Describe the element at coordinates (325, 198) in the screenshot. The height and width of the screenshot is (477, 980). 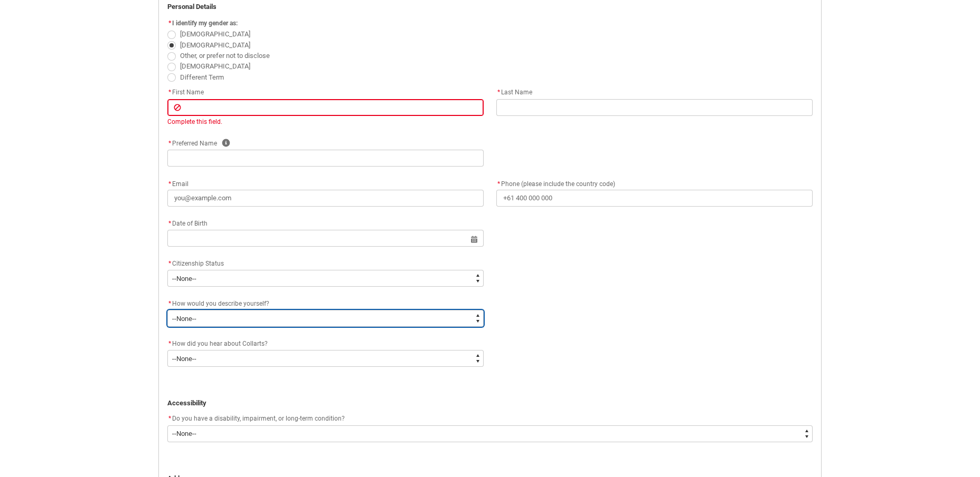
I see `input: you@example.com` at that location.